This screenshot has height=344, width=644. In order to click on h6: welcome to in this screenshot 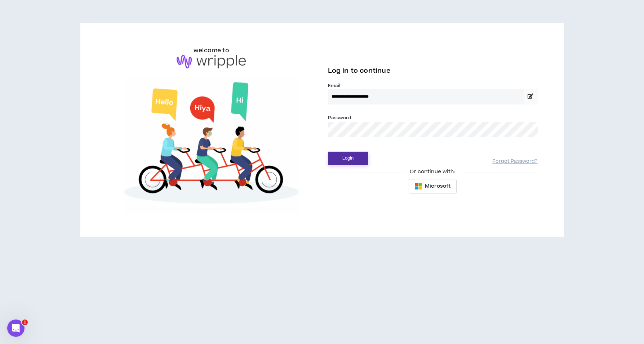, I will do `click(211, 50)`.